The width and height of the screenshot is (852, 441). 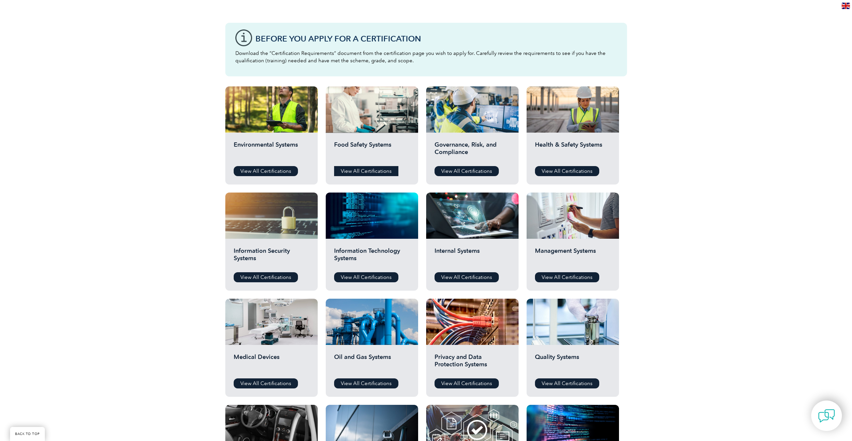 I want to click on img: en, so click(x=846, y=6).